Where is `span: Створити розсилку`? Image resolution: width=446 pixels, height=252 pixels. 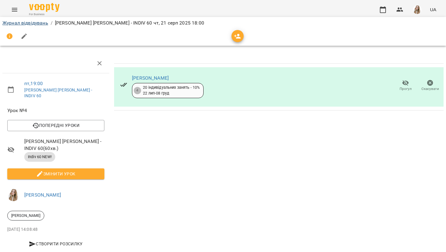 span: Створити розсилку is located at coordinates (56, 244).